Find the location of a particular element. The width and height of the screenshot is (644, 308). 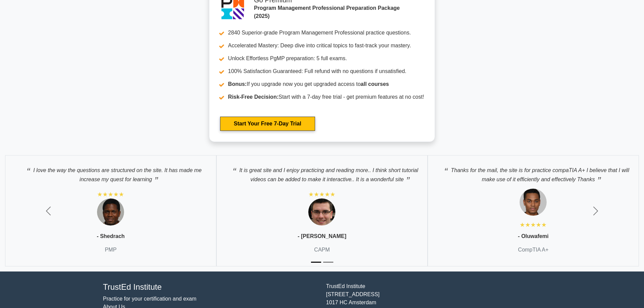

a: Practice for your certification and exam is located at coordinates (150, 298).